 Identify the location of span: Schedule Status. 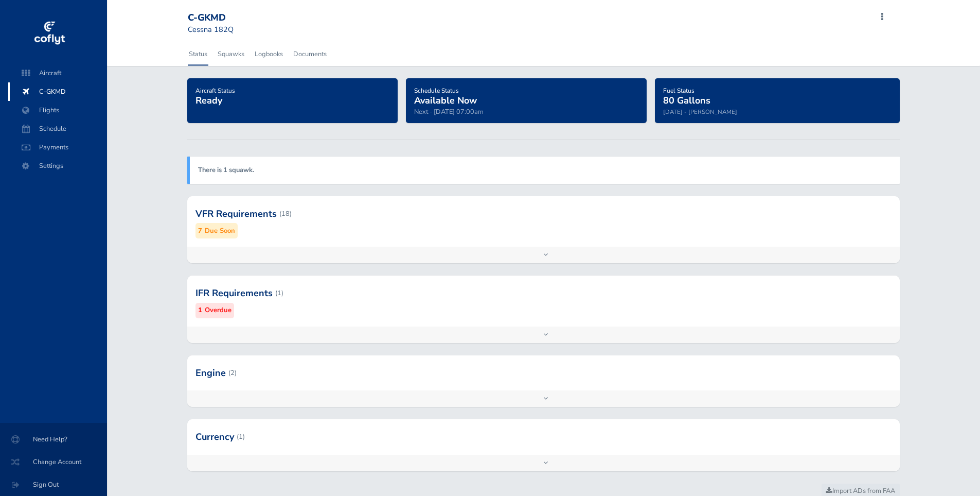
(436, 90).